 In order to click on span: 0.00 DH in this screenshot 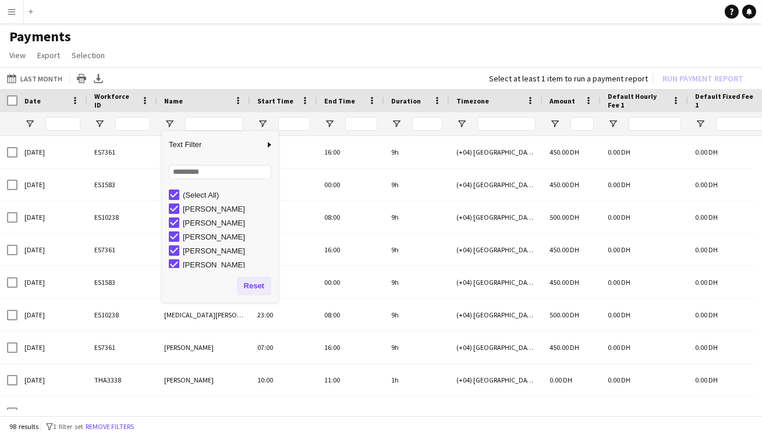, I will do `click(560, 380)`.